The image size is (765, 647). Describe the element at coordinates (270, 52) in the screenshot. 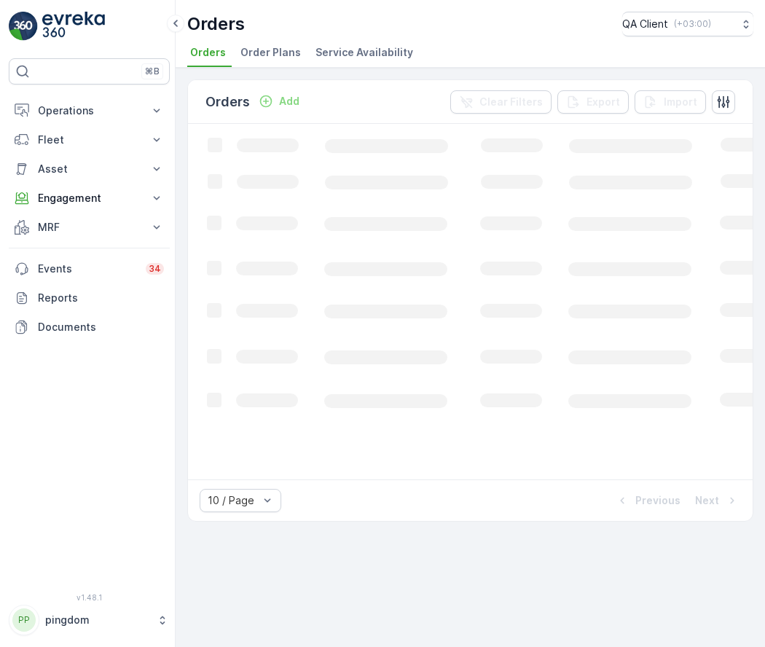

I see `span: Order Plans` at that location.